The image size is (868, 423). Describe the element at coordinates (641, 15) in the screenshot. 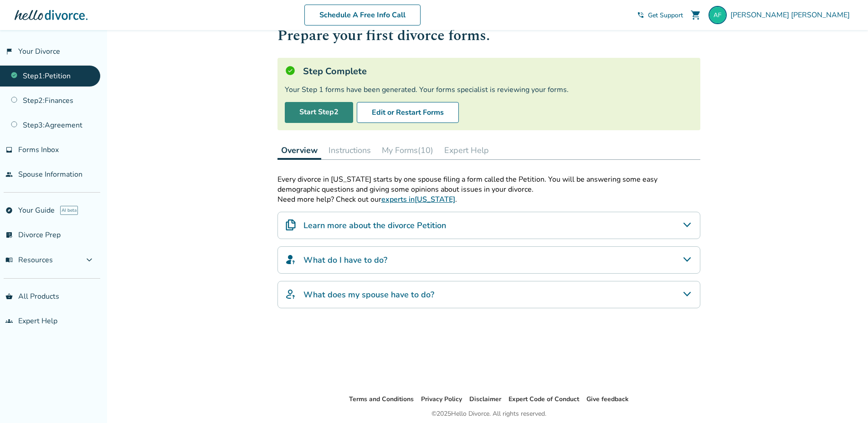

I see `span: phone_in_talk` at that location.